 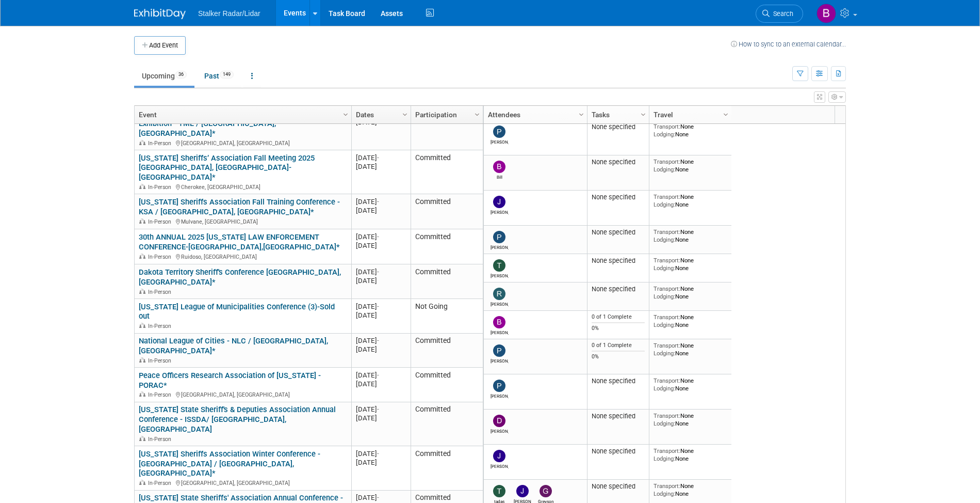 What do you see at coordinates (788, 44) in the screenshot?
I see `a: How to sync to an external calendar...` at bounding box center [788, 44].